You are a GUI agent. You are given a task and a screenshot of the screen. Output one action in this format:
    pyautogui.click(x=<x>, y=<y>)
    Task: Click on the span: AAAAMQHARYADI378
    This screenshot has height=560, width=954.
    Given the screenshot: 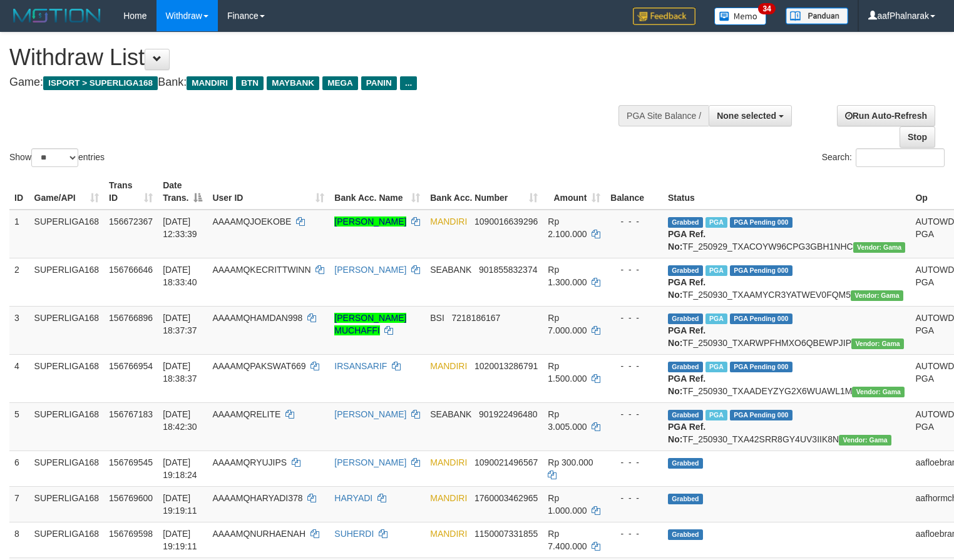 What is the action you would take?
    pyautogui.click(x=257, y=498)
    